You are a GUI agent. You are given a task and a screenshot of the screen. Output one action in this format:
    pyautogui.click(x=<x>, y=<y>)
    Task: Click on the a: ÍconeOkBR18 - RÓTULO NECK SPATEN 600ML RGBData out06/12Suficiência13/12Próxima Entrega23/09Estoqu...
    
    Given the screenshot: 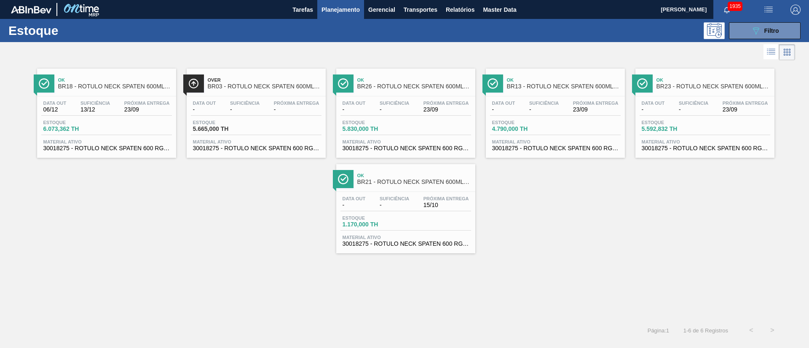 What is the action you would take?
    pyautogui.click(x=105, y=110)
    